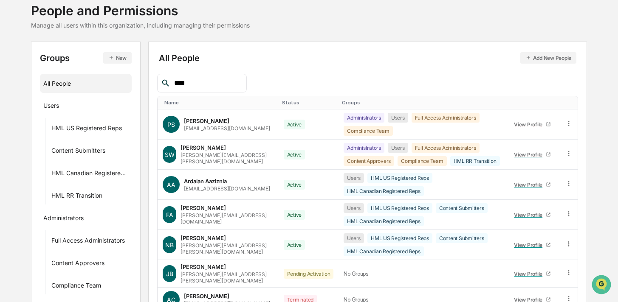 This screenshot has height=302, width=618. I want to click on button: New, so click(117, 58).